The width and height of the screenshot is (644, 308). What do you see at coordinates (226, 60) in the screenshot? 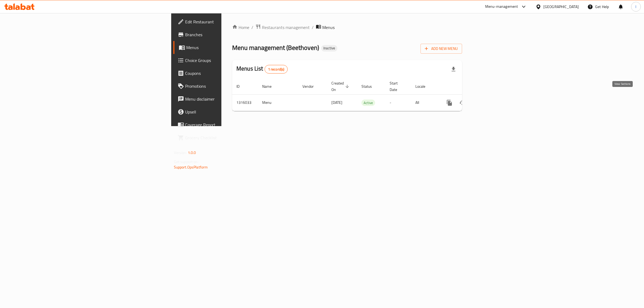
I see `a: Choice Groups` at bounding box center [226, 60].